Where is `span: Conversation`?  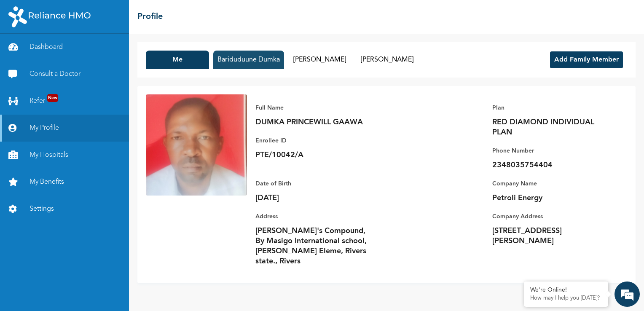 span: Conversation is located at coordinates (43, 282).